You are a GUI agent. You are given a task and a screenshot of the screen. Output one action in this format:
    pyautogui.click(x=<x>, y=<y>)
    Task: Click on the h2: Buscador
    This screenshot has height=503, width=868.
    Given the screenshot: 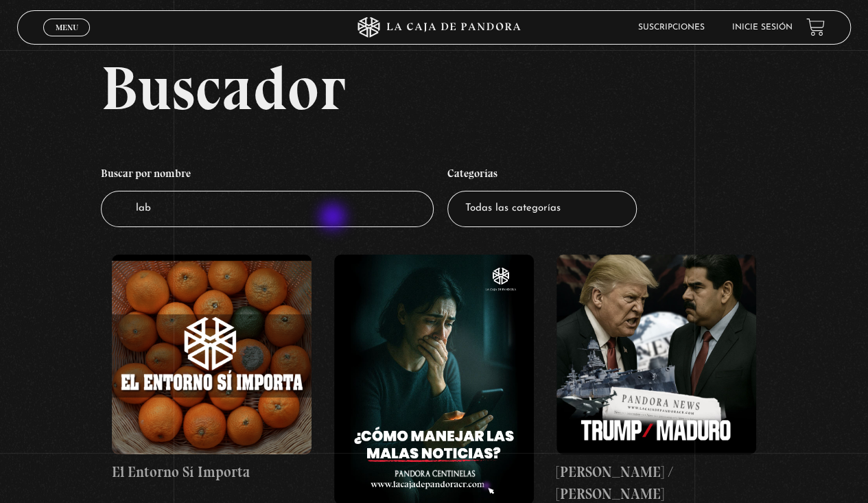 What is the action you would take?
    pyautogui.click(x=475, y=88)
    